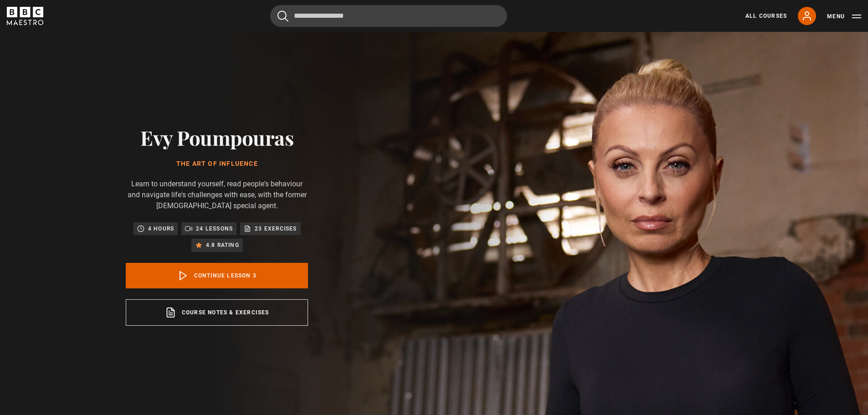 This screenshot has width=868, height=415. I want to click on a: Continue lesson 3, so click(217, 276).